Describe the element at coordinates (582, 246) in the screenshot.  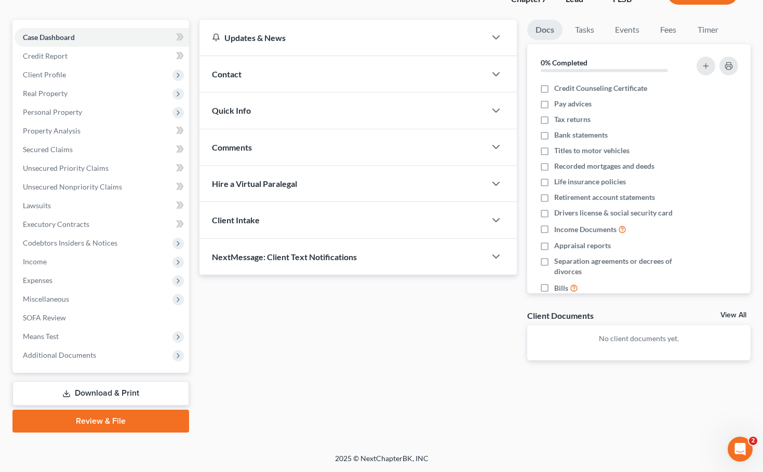
I see `span: Appraisal reports` at that location.